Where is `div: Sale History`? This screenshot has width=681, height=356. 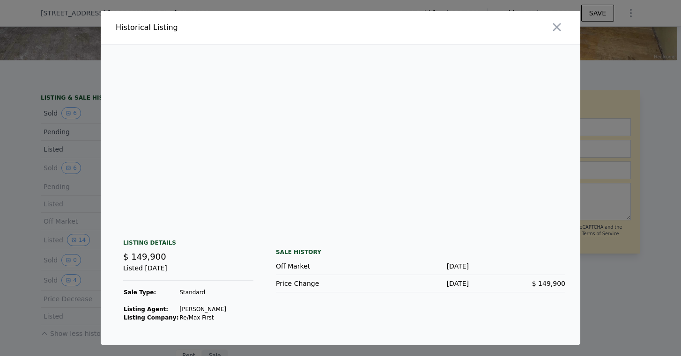 div: Sale History is located at coordinates (420, 252).